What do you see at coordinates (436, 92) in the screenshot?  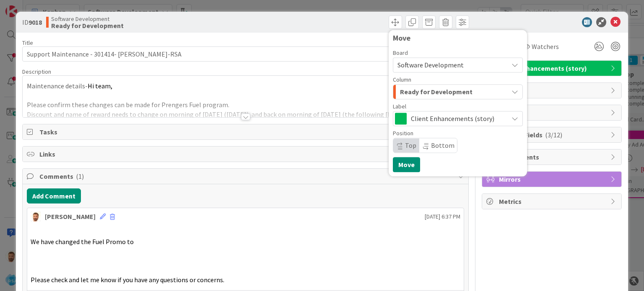 I see `span: Ready for Development` at bounding box center [436, 92].